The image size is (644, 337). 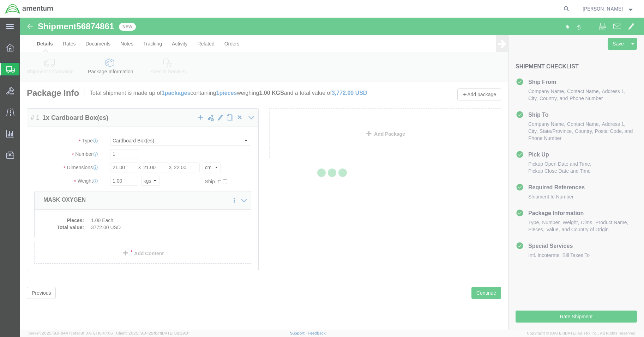 What do you see at coordinates (299, 333) in the screenshot?
I see `a: Support` at bounding box center [299, 333].